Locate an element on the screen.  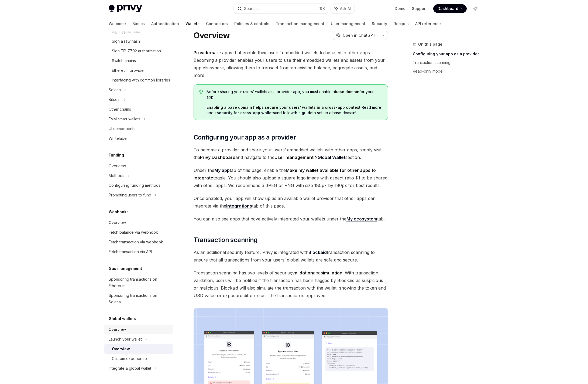
img: light logo is located at coordinates (125, 8).